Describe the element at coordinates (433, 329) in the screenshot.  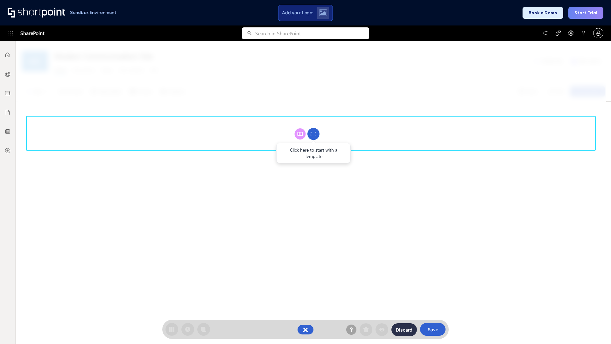
I see `button: Save` at that location.